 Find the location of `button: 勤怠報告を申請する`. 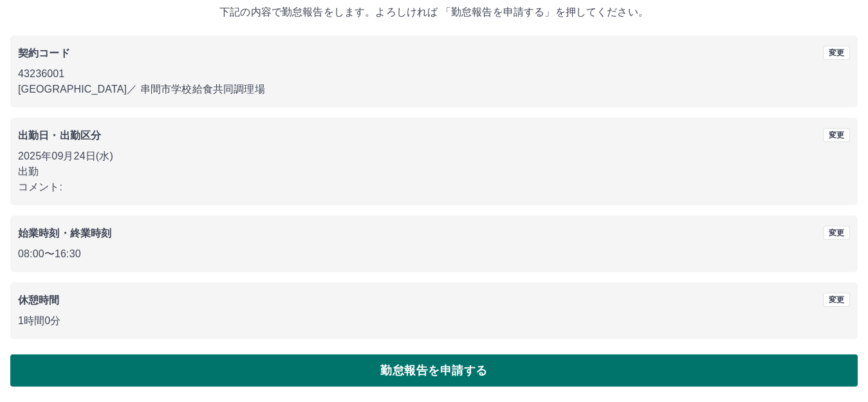

button: 勤怠報告を申請する is located at coordinates (434, 371).